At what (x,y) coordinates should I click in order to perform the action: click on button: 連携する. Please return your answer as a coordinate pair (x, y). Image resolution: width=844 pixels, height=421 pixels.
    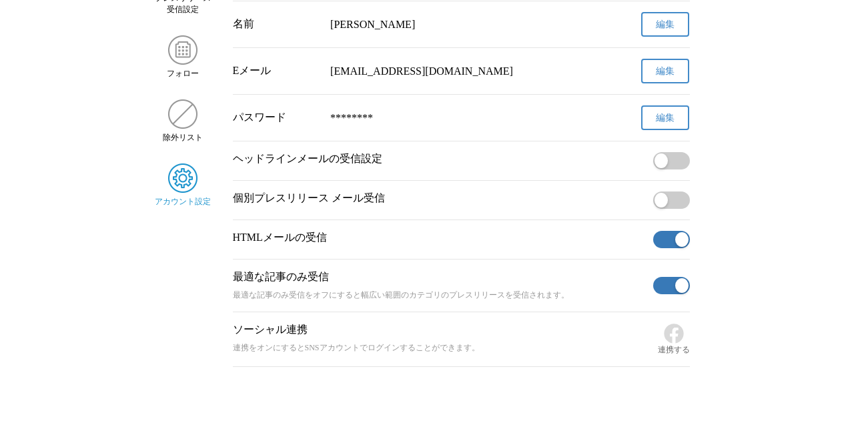
    Looking at the image, I should click on (674, 339).